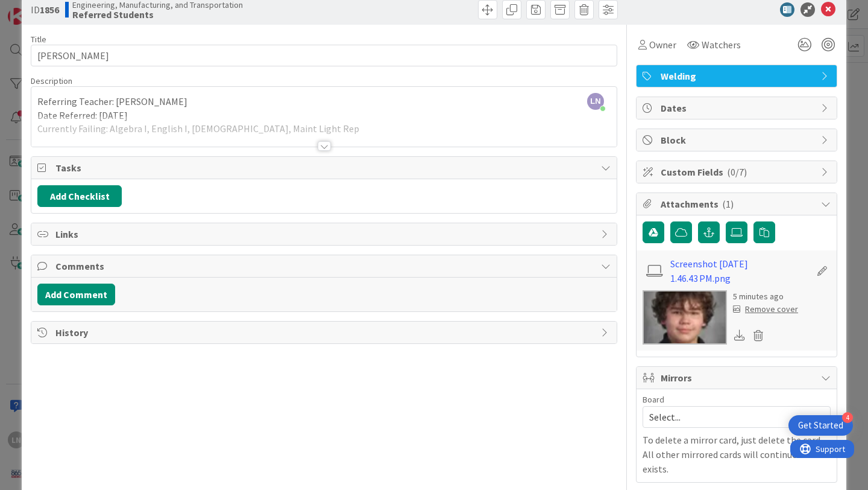  What do you see at coordinates (738, 378) in the screenshot?
I see `span: Mirrors` at bounding box center [738, 378].